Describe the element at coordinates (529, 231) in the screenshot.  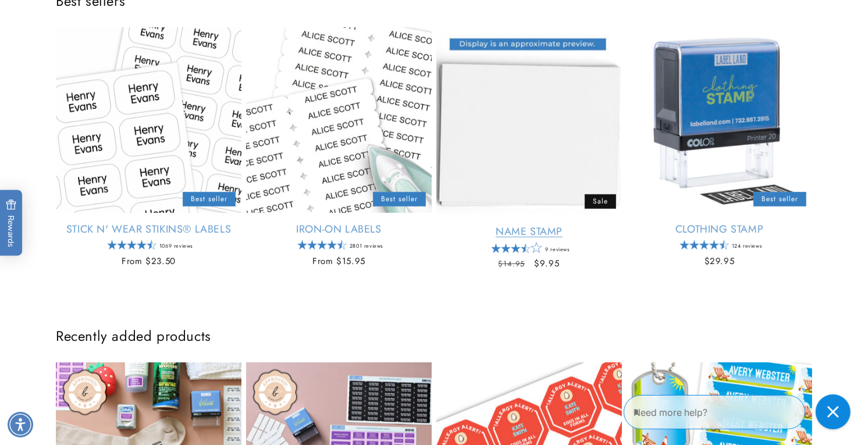
I see `a: Name Stamp` at that location.